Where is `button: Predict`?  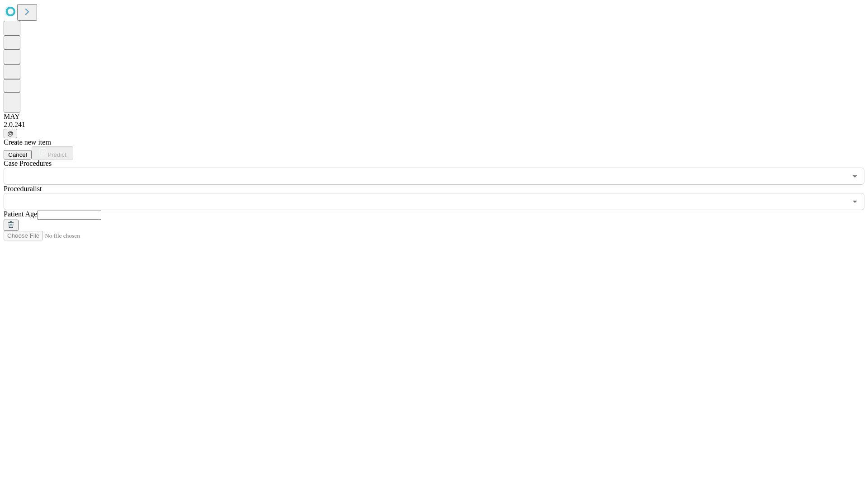 button: Predict is located at coordinates (53, 153).